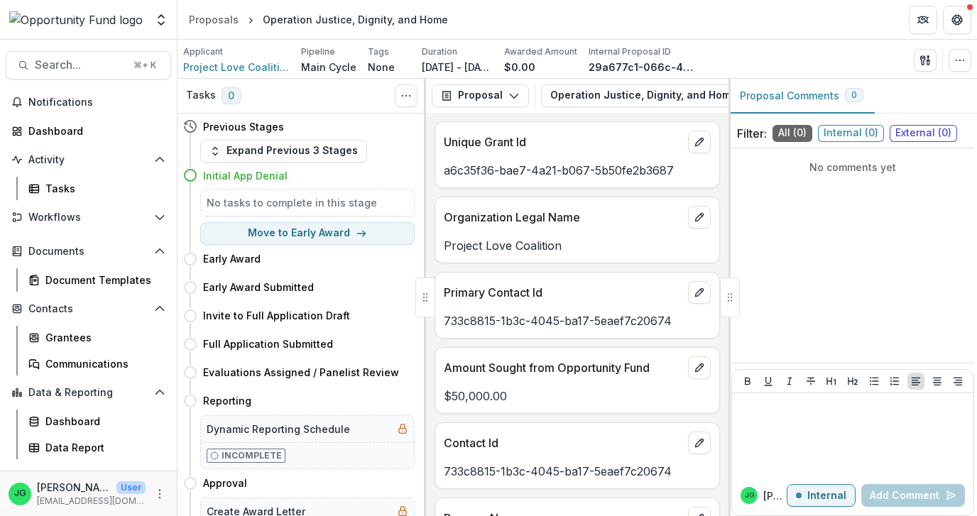 Image resolution: width=977 pixels, height=516 pixels. Describe the element at coordinates (88, 309) in the screenshot. I see `button: Open Contacts` at that location.